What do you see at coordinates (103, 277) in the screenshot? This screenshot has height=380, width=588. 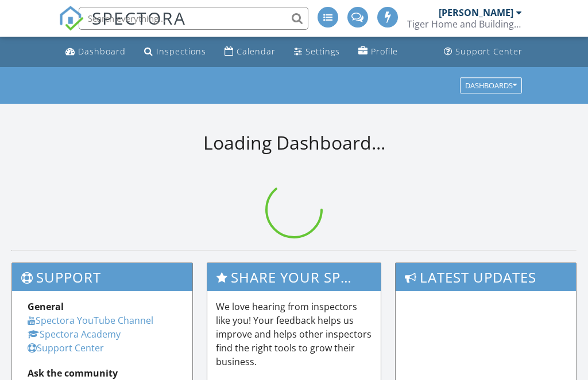 I see `h3: Support` at bounding box center [103, 277].